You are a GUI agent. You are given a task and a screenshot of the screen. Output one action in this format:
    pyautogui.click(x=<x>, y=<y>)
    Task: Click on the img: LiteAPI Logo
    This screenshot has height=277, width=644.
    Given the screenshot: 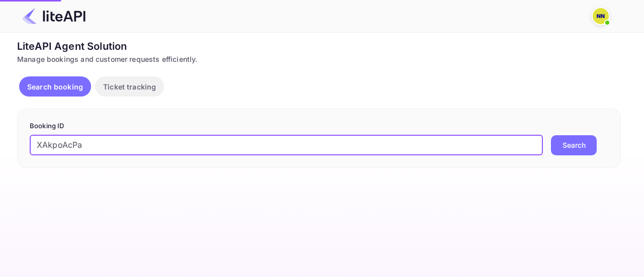 What is the action you would take?
    pyautogui.click(x=54, y=16)
    